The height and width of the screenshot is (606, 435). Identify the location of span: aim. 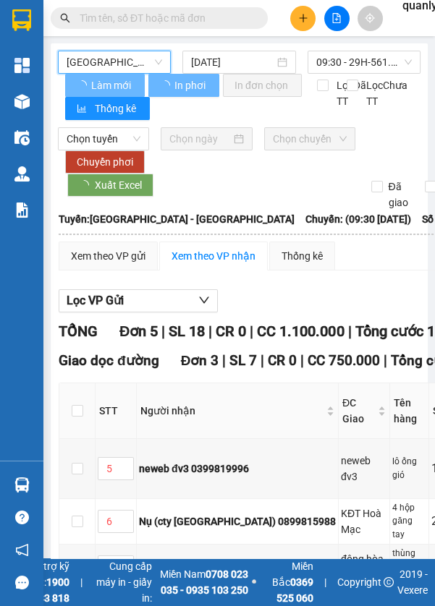
(370, 18).